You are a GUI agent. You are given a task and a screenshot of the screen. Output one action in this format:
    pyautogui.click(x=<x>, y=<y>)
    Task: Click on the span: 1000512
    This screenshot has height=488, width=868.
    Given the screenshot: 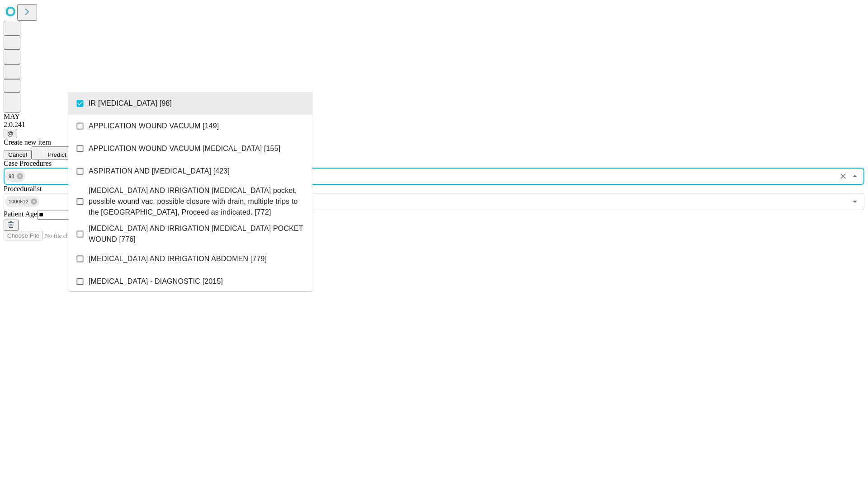 What is the action you would take?
    pyautogui.click(x=18, y=201)
    